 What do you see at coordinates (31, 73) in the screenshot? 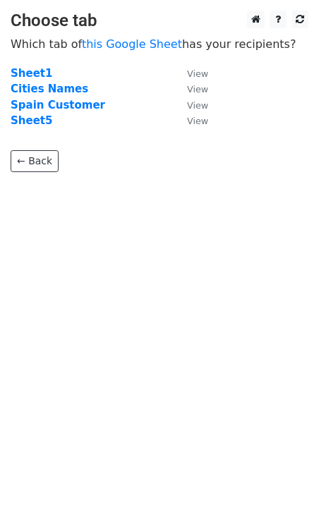
I see `strong: Sheet1` at bounding box center [31, 73].